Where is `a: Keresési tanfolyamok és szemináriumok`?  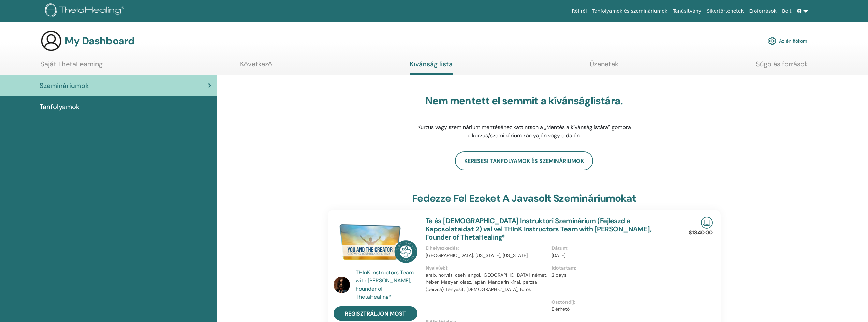 a: Keresési tanfolyamok és szemináriumok is located at coordinates (524, 161).